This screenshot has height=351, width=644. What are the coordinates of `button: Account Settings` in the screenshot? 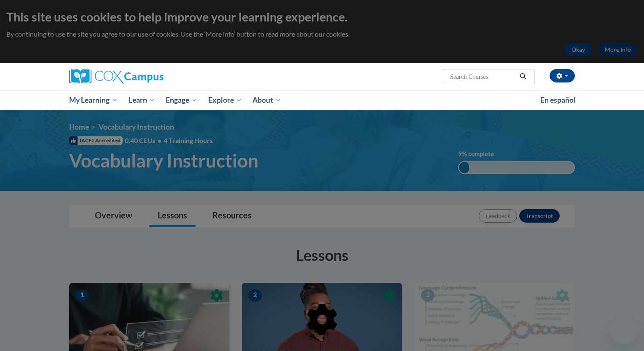 It's located at (562, 76).